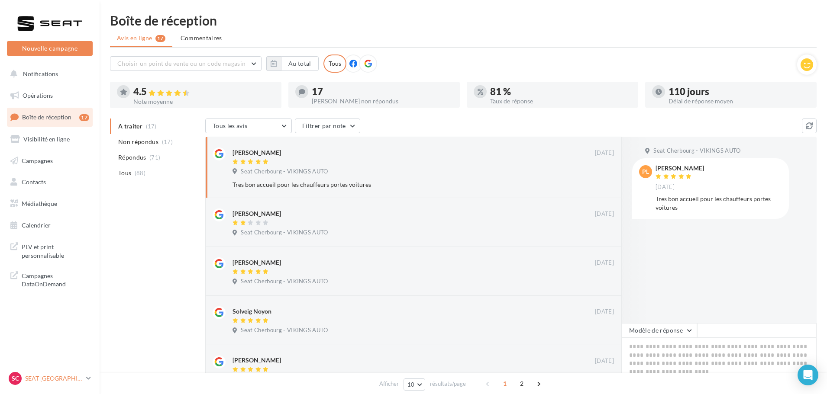 The image size is (827, 394). What do you see at coordinates (37, 160) in the screenshot?
I see `span: Campagnes` at bounding box center [37, 160].